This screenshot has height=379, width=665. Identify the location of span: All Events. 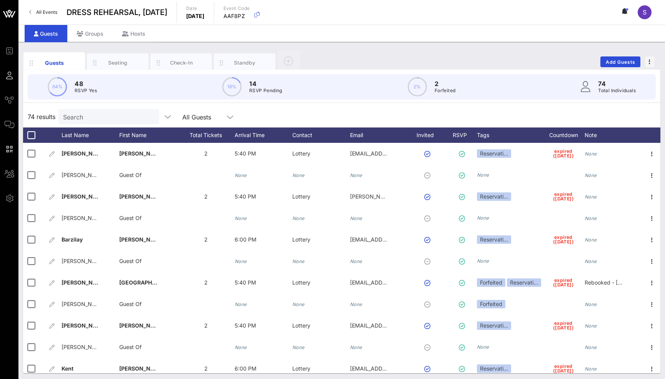
(47, 12).